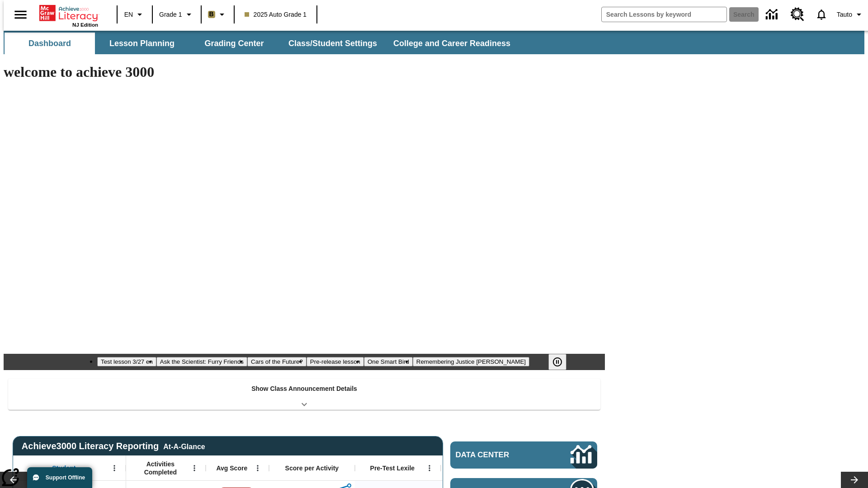  Describe the element at coordinates (64, 469) in the screenshot. I see `span: Student` at that location.